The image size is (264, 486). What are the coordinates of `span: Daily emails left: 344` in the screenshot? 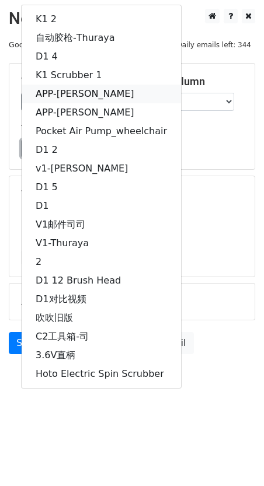 It's located at (214, 45).